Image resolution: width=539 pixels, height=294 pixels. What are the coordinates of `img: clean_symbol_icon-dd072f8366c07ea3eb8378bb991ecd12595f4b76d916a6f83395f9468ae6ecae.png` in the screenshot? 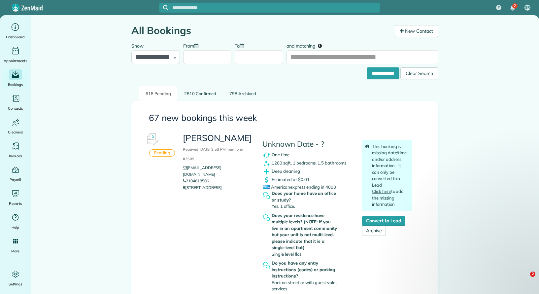 It's located at (266, 163).